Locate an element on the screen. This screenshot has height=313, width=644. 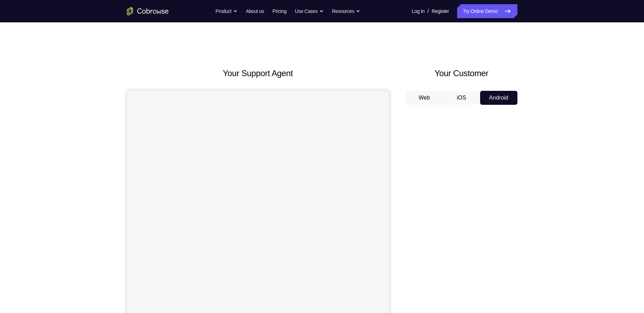
button: iOS is located at coordinates (461, 98).